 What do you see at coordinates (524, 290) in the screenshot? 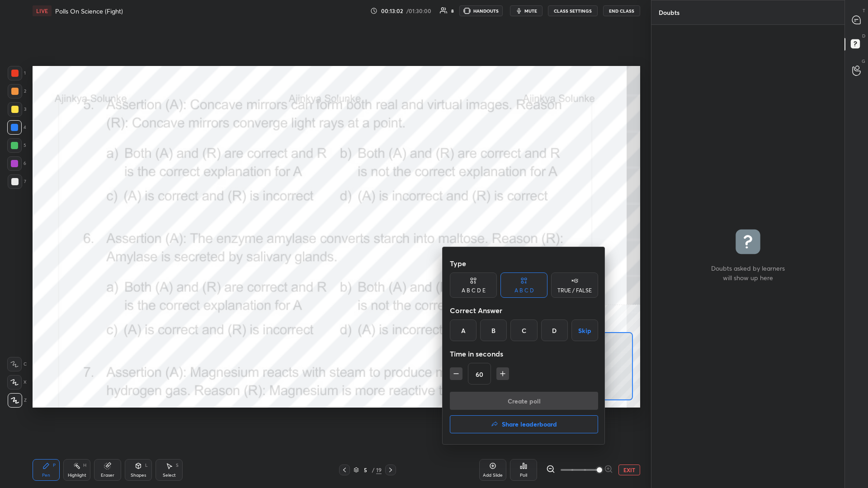
I see `div: A B C D` at bounding box center [524, 290].